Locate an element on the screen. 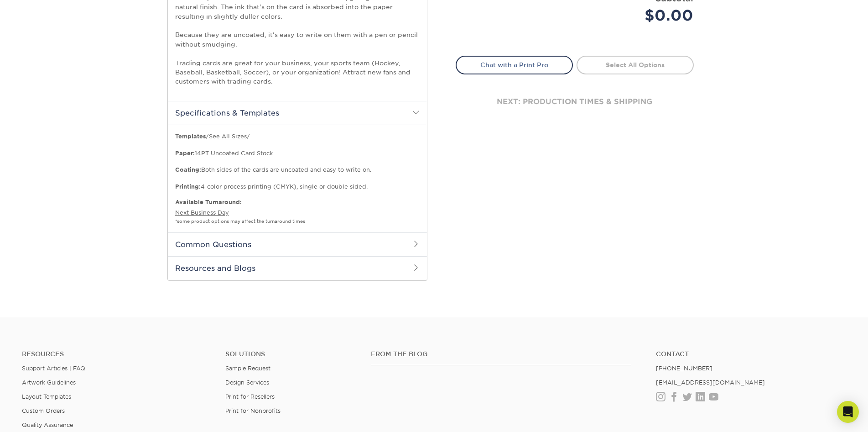 This screenshot has height=432, width=868. a: Print for Resellers is located at coordinates (250, 397).